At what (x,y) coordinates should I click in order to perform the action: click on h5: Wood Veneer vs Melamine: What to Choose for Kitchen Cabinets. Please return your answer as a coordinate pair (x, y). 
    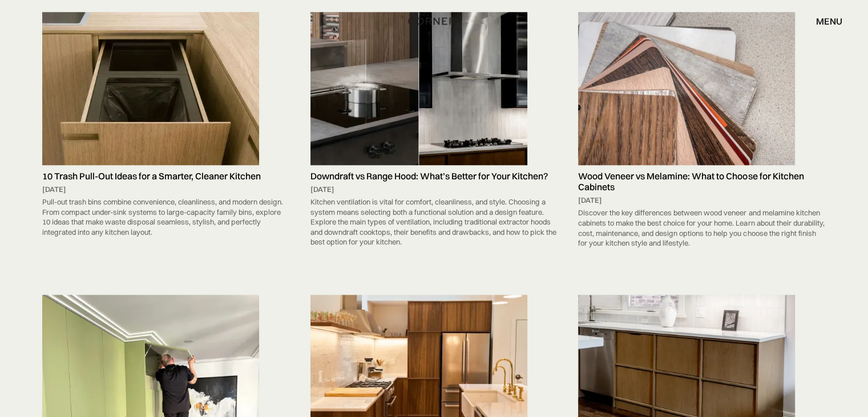
    Looking at the image, I should click on (702, 182).